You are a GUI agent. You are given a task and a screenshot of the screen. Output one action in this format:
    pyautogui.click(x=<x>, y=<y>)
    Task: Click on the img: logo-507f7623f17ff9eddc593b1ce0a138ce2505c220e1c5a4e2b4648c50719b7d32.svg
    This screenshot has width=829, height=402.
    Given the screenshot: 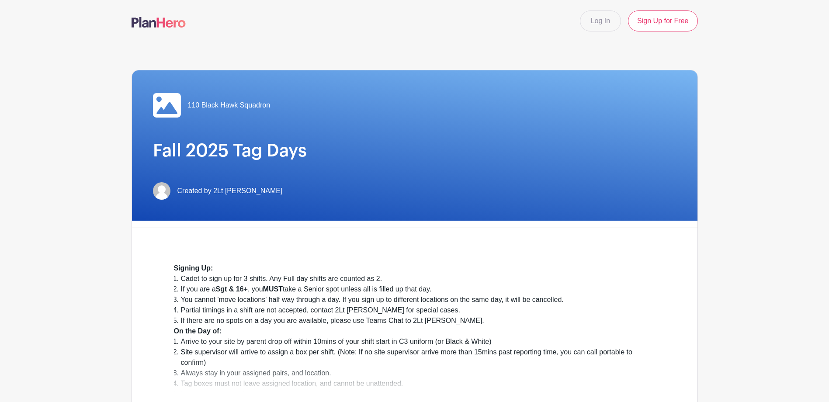 What is the action you would take?
    pyautogui.click(x=159, y=22)
    